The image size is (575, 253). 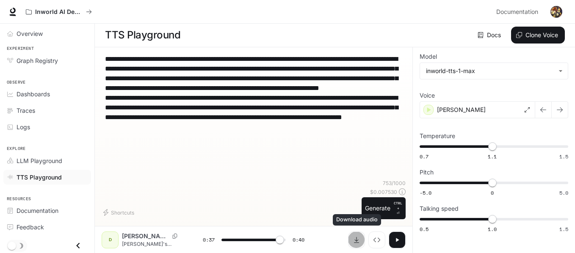 I want to click on p: Inworld AI Demos, so click(x=59, y=12).